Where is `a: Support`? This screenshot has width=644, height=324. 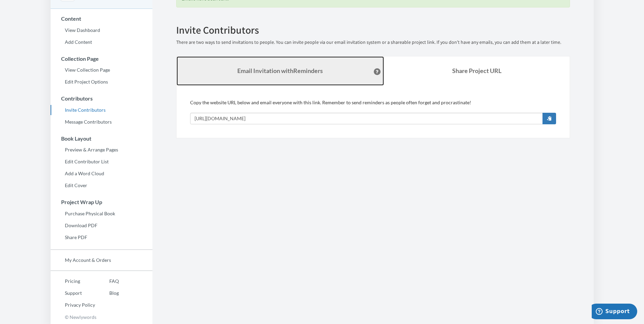 a: Support is located at coordinates (72, 293).